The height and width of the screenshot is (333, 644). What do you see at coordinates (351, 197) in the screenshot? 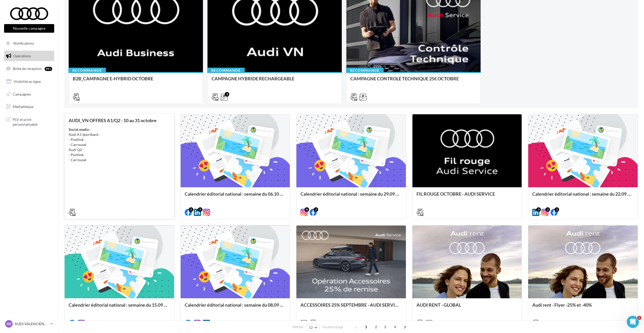
I see `div: Calendrier éditorial national : semaine du 29.09 au 05.10` at bounding box center [351, 197].